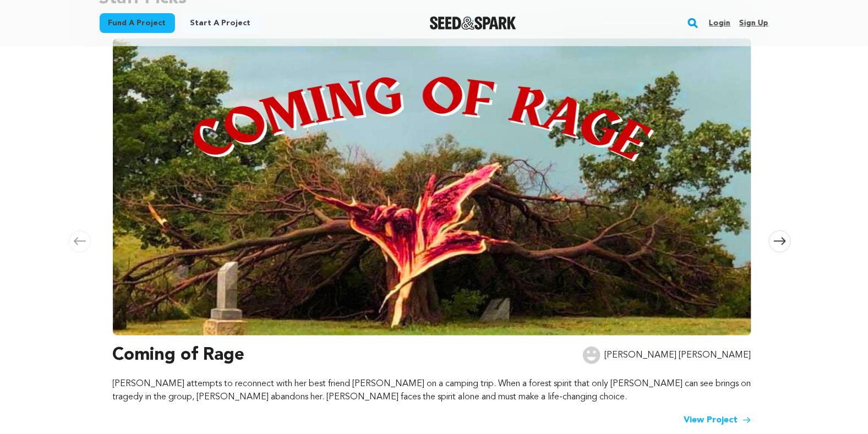 This screenshot has height=434, width=868. Describe the element at coordinates (221, 23) in the screenshot. I see `a: Start a project` at that location.